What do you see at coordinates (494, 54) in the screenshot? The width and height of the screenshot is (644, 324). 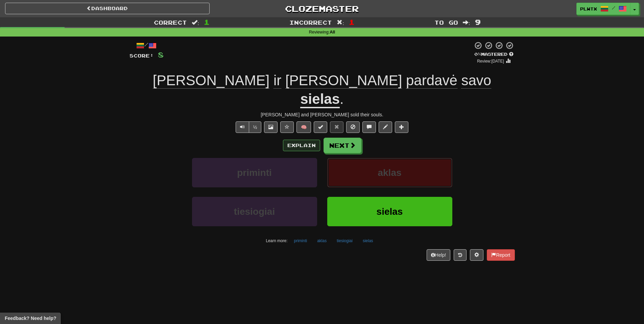 I see `div: Mastered` at bounding box center [494, 54].